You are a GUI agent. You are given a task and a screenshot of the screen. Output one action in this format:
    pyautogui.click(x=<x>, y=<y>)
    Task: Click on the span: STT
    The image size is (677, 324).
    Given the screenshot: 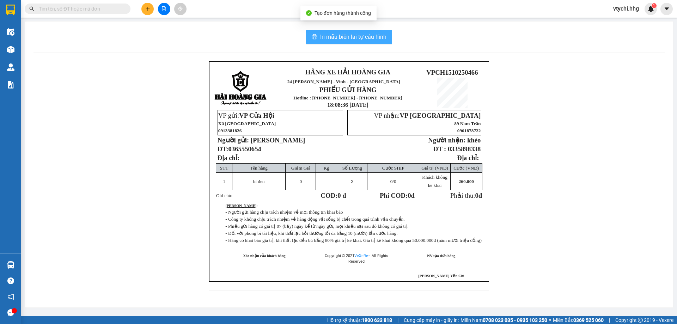 What is the action you would take?
    pyautogui.click(x=224, y=168)
    